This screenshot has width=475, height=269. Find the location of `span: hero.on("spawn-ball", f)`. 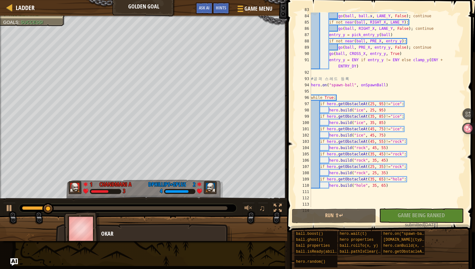

span: hero.on("spawn-ball", f) is located at coordinates (410, 234).